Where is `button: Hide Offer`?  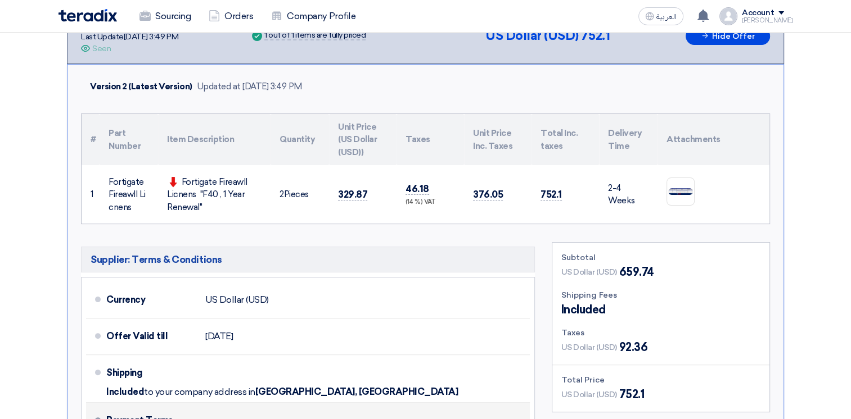 button: Hide Offer is located at coordinates (728, 36).